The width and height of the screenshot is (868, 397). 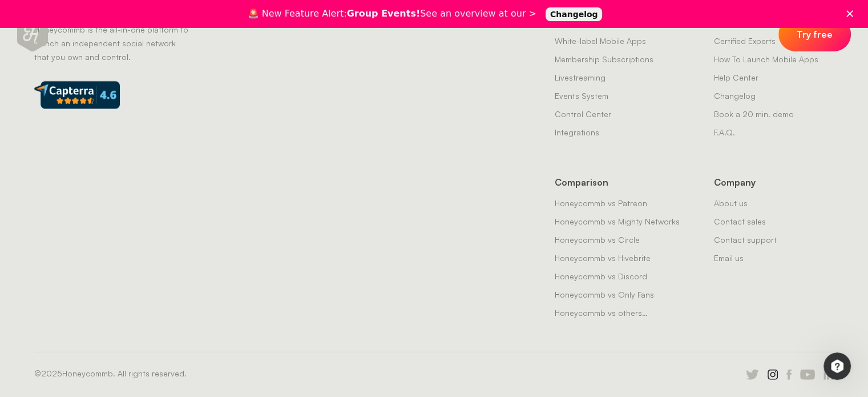 What do you see at coordinates (617, 221) in the screenshot?
I see `a: Honeycommb vs Mighty Networks` at bounding box center [617, 221].